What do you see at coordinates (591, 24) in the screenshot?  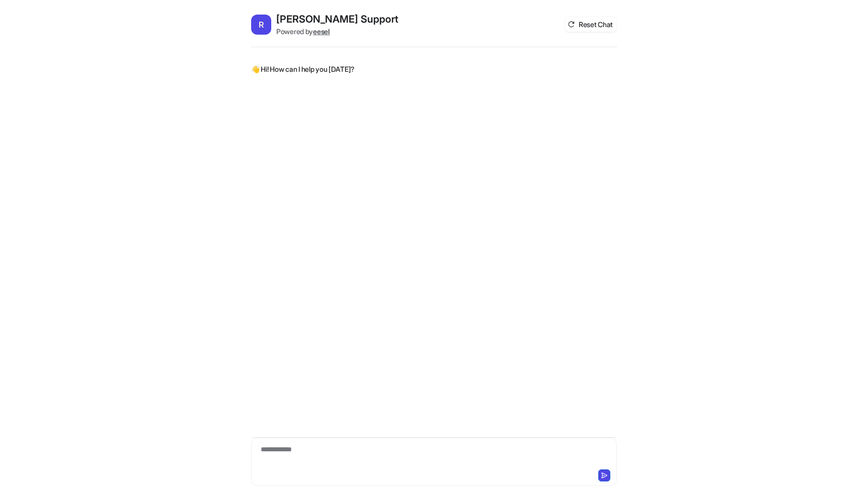 I see `button: Reset Chat` at bounding box center [591, 24].